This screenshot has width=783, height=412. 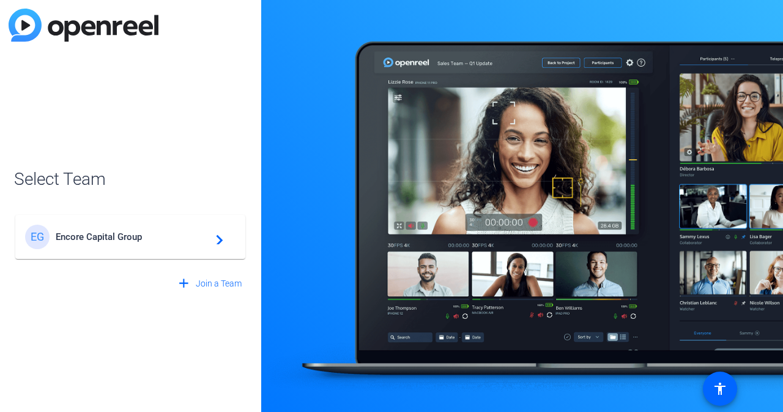 I want to click on img: blue-gradient.svg, so click(x=83, y=25).